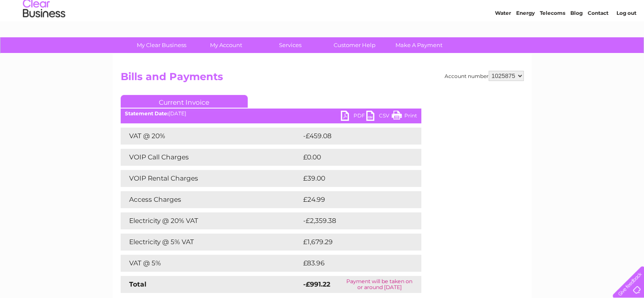 The width and height of the screenshot is (644, 298). Describe the element at coordinates (211, 199) in the screenshot. I see `td: Access Charges` at that location.